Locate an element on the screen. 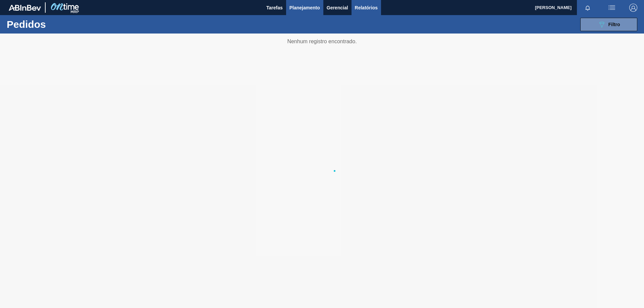 The width and height of the screenshot is (644, 308). img: userActions is located at coordinates (611, 8).